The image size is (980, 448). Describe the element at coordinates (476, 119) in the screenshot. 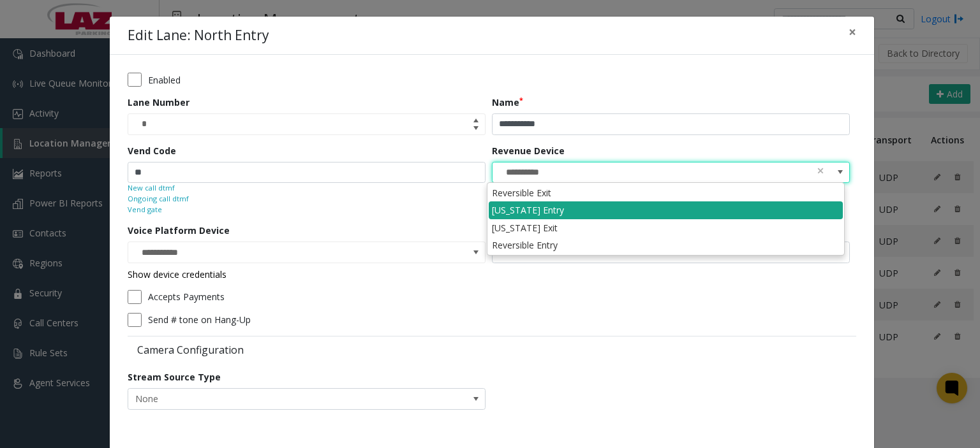

I see `span: Increase value` at that location.